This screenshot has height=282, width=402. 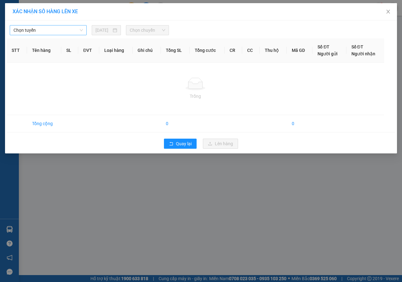 I want to click on span: Người nhận, so click(x=363, y=54).